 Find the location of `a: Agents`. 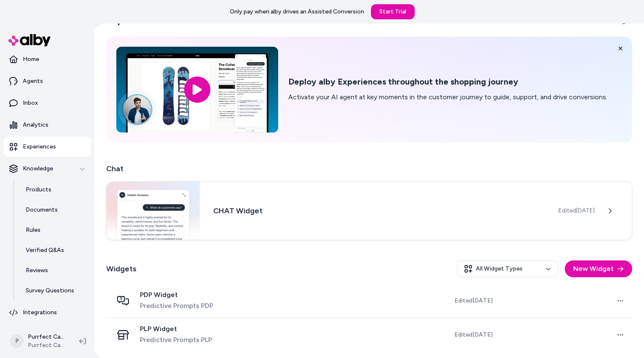

a: Agents is located at coordinates (47, 81).